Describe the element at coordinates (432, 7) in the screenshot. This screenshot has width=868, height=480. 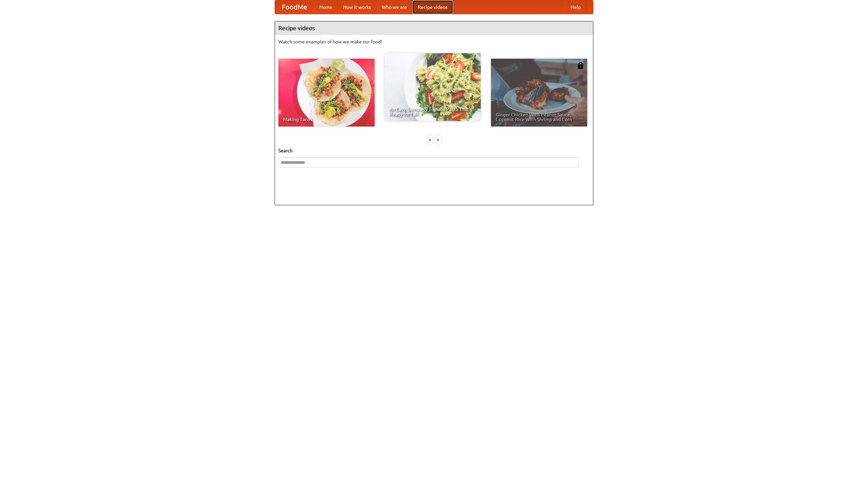
I see `a: Recipe videos` at that location.